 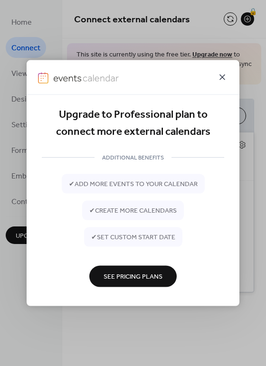 I want to click on img: logo-icon, so click(x=43, y=78).